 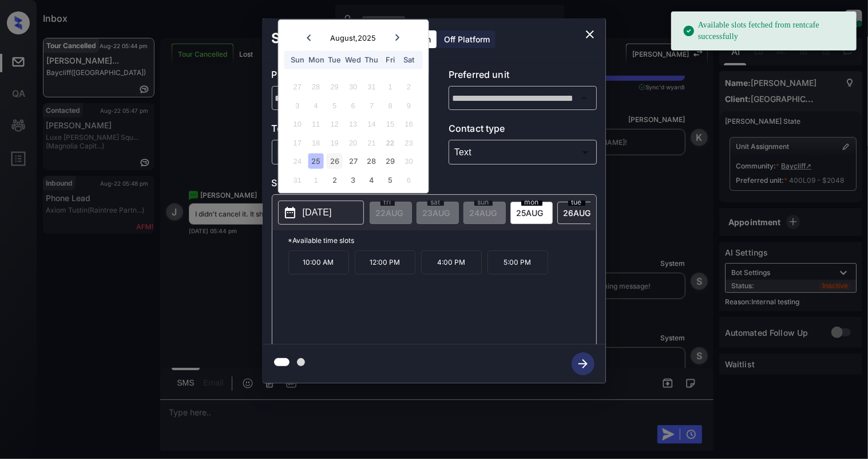 What do you see at coordinates (345, 152) in the screenshot?
I see `div: In Person` at bounding box center [345, 152].